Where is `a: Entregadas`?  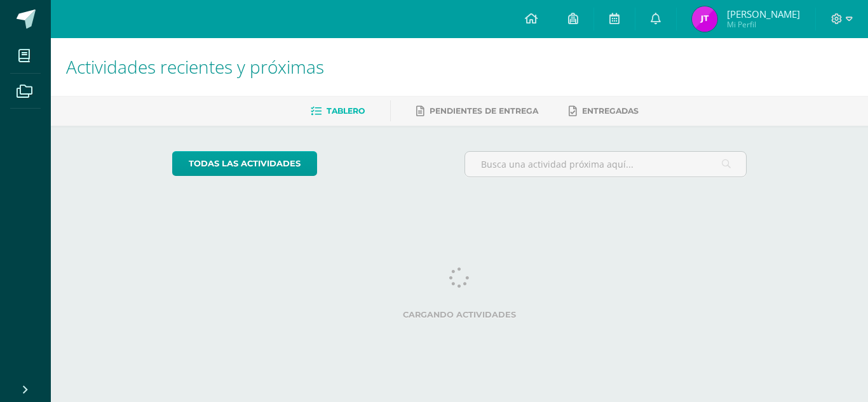 a: Entregadas is located at coordinates (604, 111).